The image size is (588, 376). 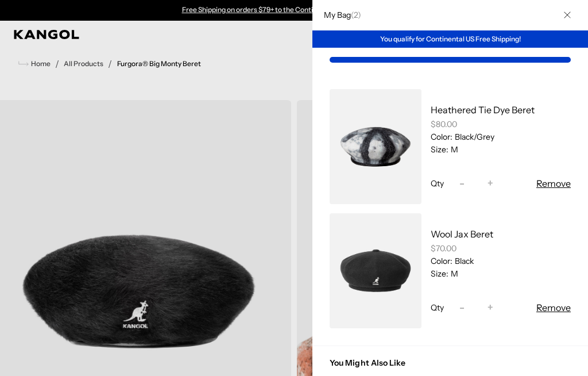 I want to click on input: Quantity for Wool Jax Beret, so click(x=476, y=307).